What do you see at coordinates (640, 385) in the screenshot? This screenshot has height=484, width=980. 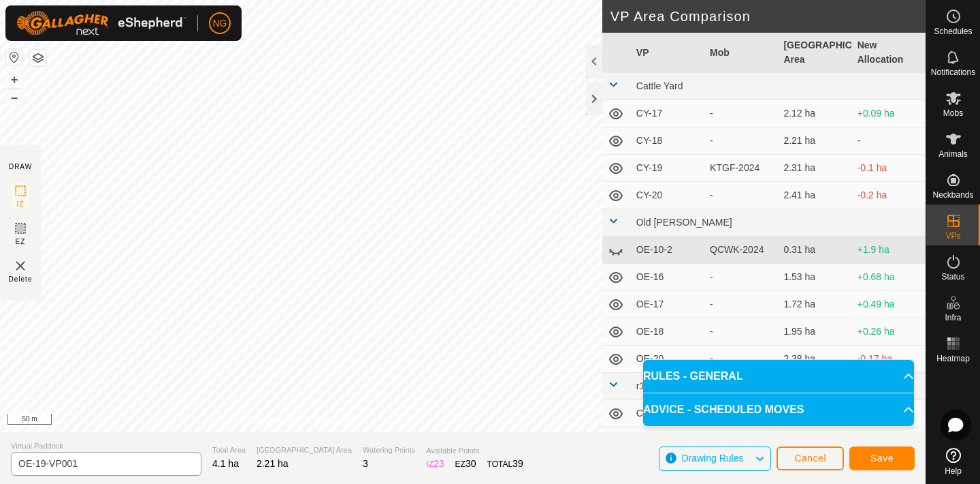 I see `span: r1` at bounding box center [640, 385].